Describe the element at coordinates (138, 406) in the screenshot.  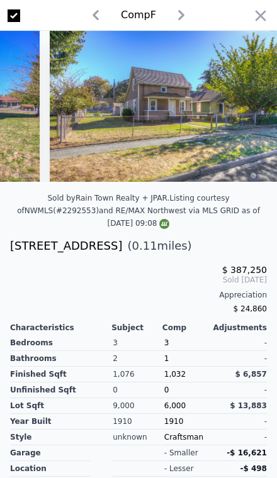
I see `div: 9,000` at that location.